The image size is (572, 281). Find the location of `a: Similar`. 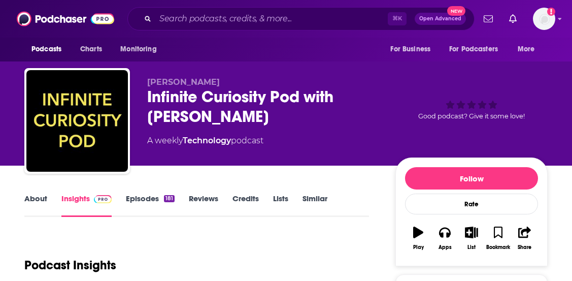

a: Similar is located at coordinates (315, 205).